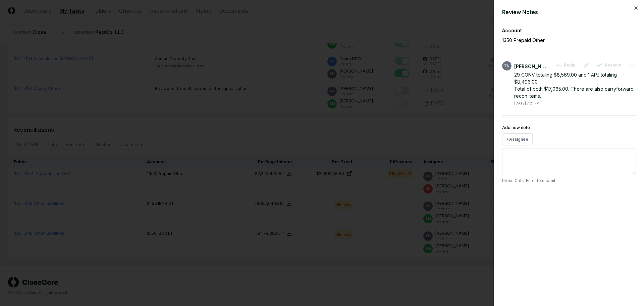 Image resolution: width=644 pixels, height=306 pixels. I want to click on div: Account, so click(569, 30).